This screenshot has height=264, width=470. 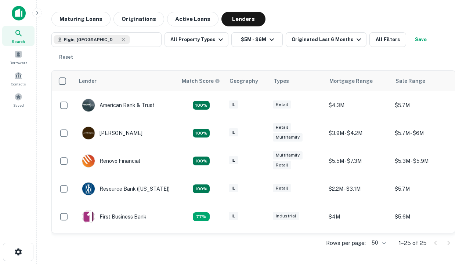 I want to click on a: Borrowers, so click(x=18, y=57).